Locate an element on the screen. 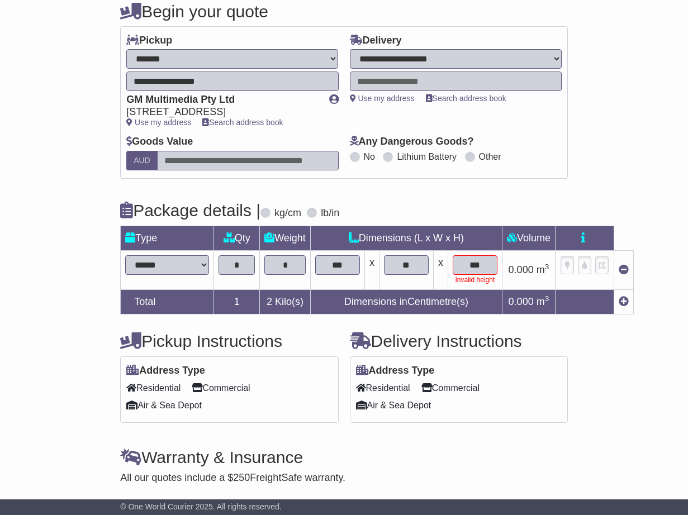  h4: Warranty & Insurance is located at coordinates (344, 457).